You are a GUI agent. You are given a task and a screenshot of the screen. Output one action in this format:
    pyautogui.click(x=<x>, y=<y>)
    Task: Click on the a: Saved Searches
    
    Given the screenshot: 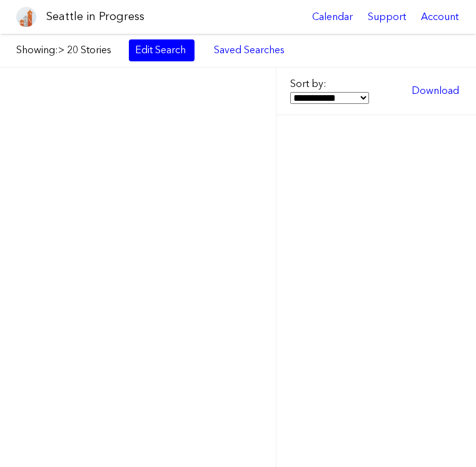 What is the action you would take?
    pyautogui.click(x=249, y=50)
    